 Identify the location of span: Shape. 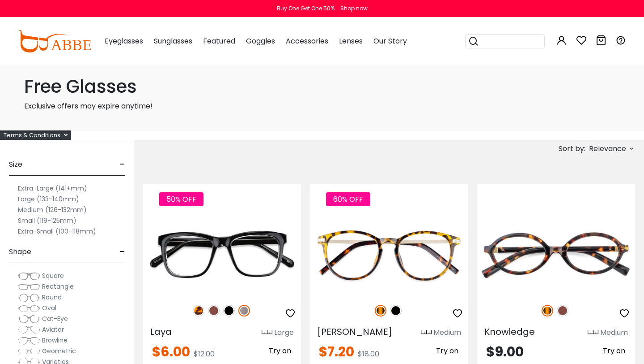
(20, 252).